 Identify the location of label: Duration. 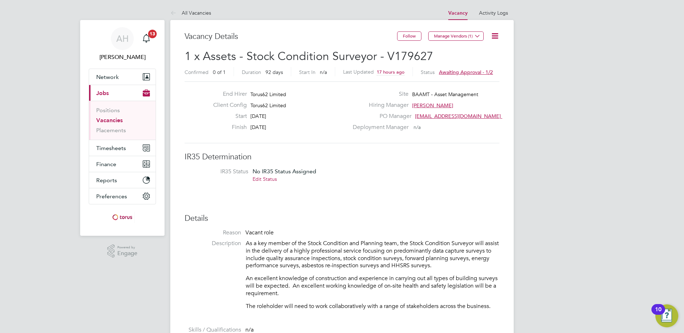
(251, 72).